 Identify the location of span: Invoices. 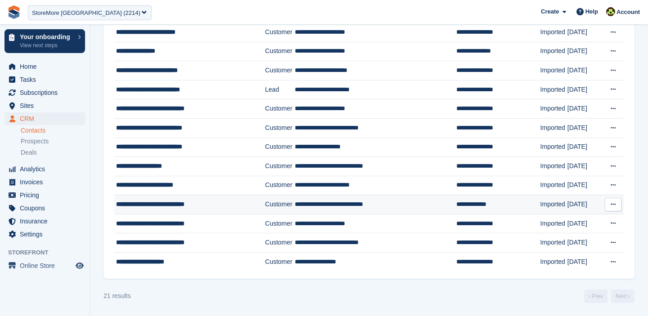
(47, 182).